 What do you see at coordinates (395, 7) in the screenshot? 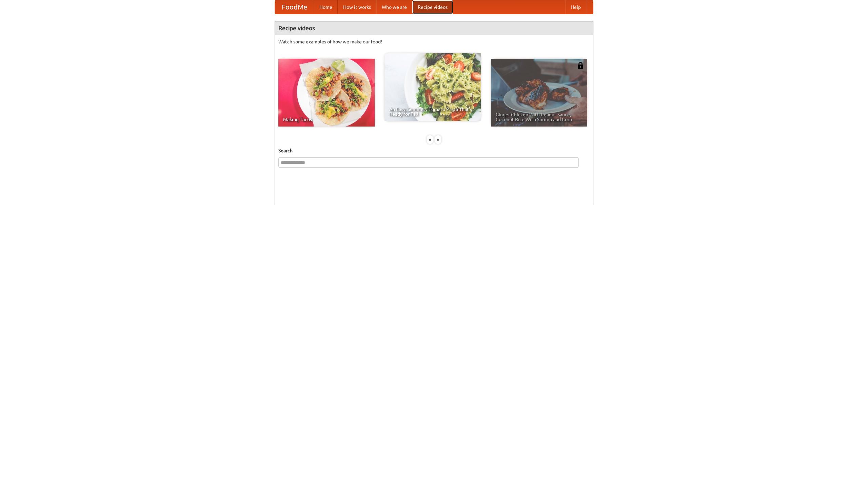
I see `a: Who we are` at bounding box center [395, 7].